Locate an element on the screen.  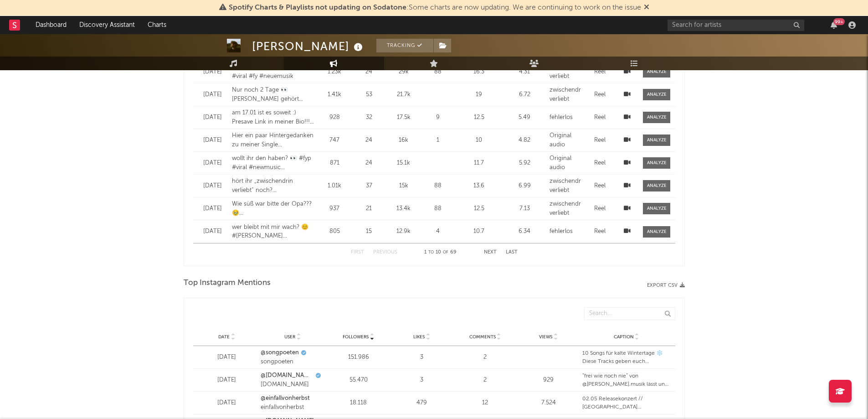
div: wollt ihr den haben? 👀 #fyp #viral #newmusic #deutscherindie #newcomer is located at coordinates (274, 163).